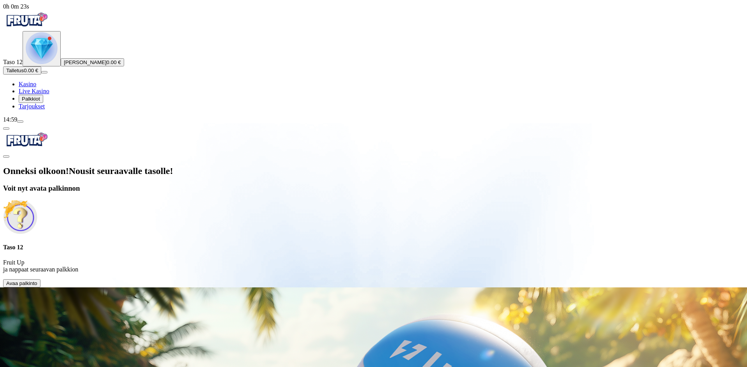 The width and height of the screenshot is (747, 367). Describe the element at coordinates (22, 283) in the screenshot. I see `span: Avaa palkinto` at that location.